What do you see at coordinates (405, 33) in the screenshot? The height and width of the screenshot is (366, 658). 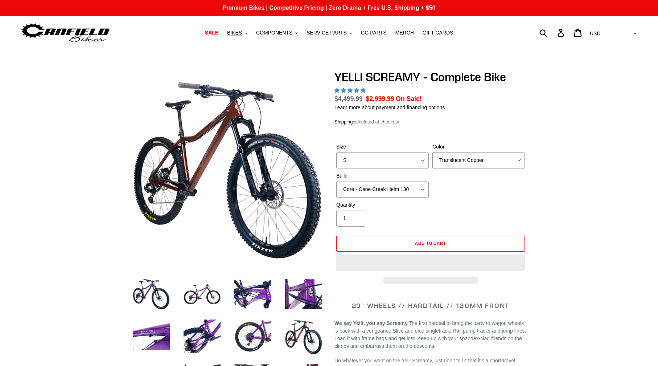 I see `span: MERCH` at bounding box center [405, 33].